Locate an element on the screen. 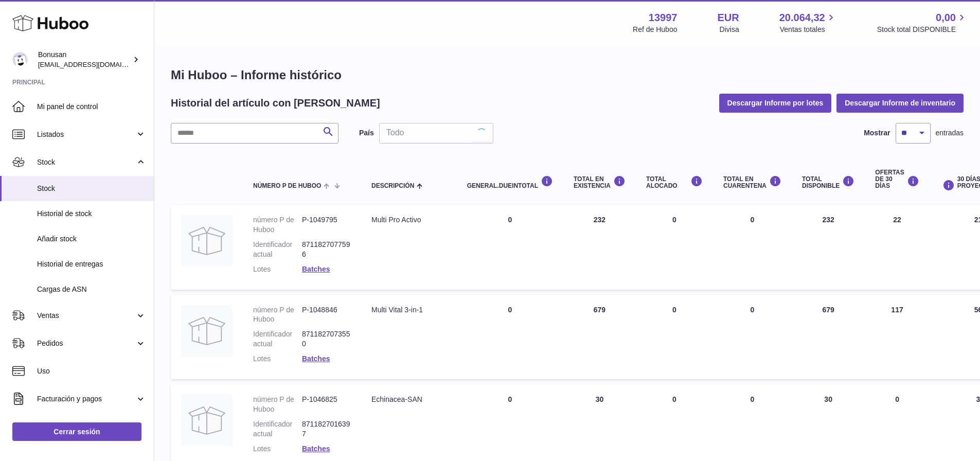  span: Ventas totales is located at coordinates (808, 29).